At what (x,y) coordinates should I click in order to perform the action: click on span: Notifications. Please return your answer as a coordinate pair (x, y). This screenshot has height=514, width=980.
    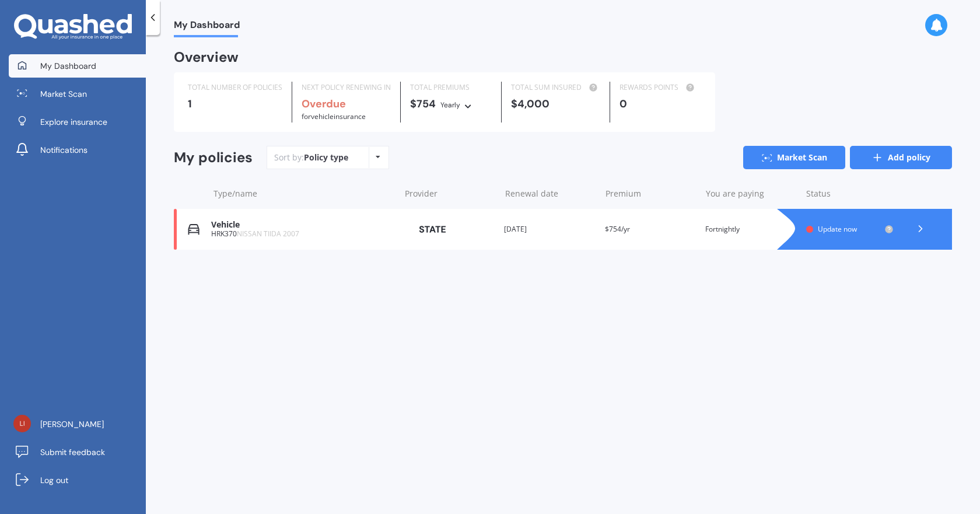
    Looking at the image, I should click on (64, 150).